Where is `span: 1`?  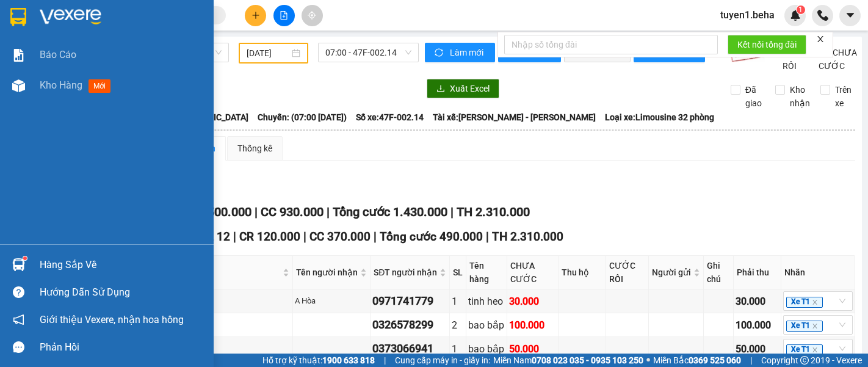
span: 1 is located at coordinates (800, 10).